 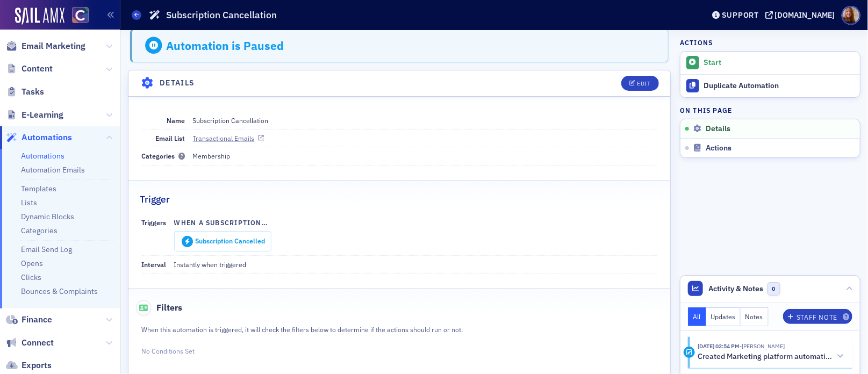 What do you see at coordinates (31, 277) in the screenshot?
I see `a: Clicks` at bounding box center [31, 277].